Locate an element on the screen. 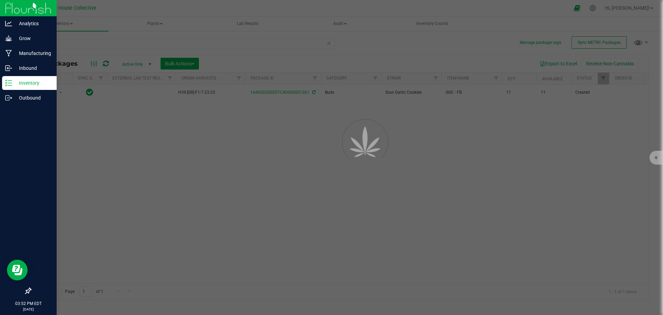 The image size is (663, 315). p: 03:52 PM EDT is located at coordinates (28, 303).